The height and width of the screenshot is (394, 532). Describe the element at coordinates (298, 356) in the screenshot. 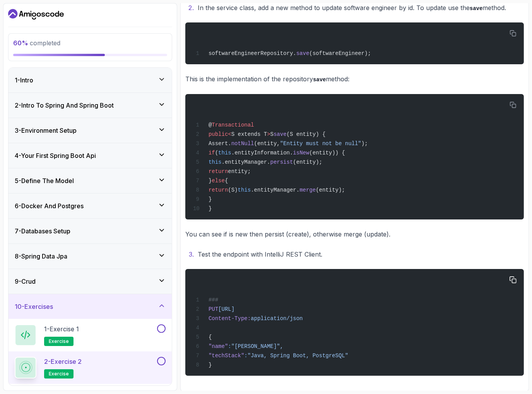

I see `span: "Java, Spring Boot, PostgreSQL"` at that location.